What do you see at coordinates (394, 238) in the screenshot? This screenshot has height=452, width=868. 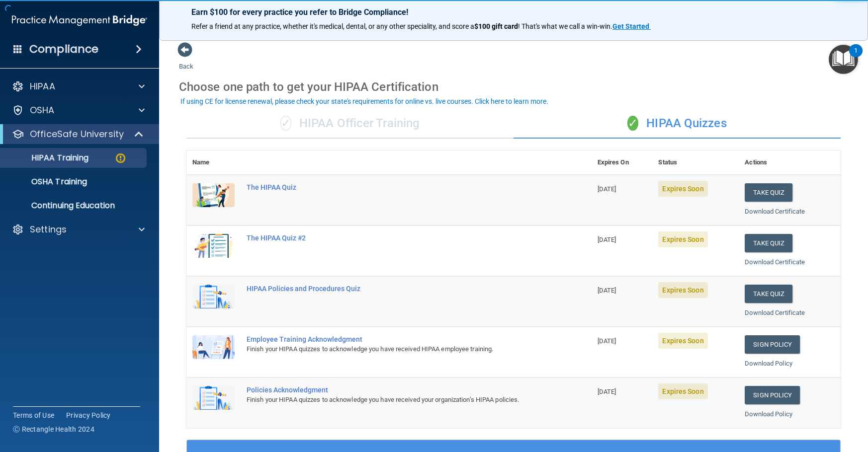 I see `div: The HIPAA Quiz #2` at bounding box center [394, 238].